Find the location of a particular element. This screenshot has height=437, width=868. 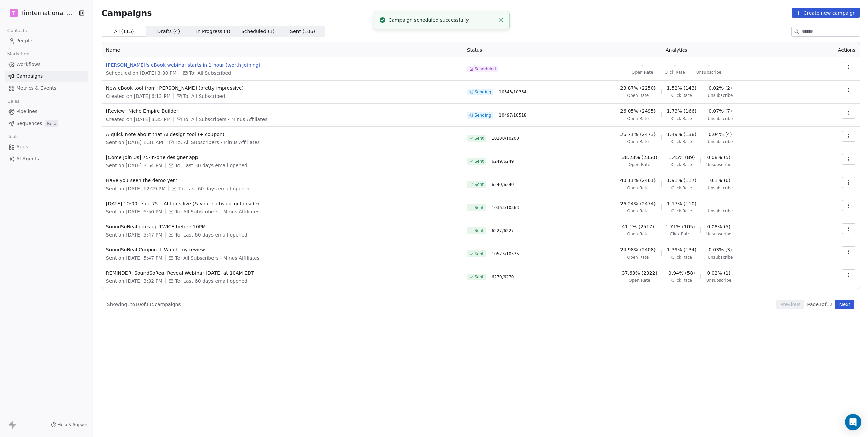

a: Apps is located at coordinates (47, 147).